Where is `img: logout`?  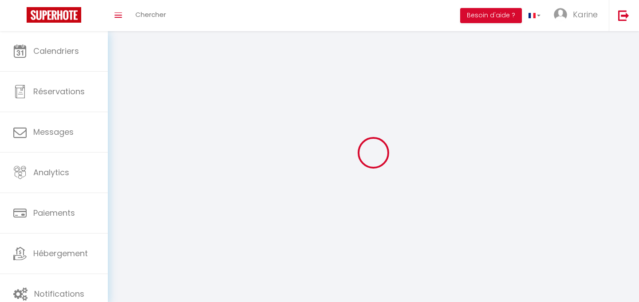
img: logout is located at coordinates (624, 15).